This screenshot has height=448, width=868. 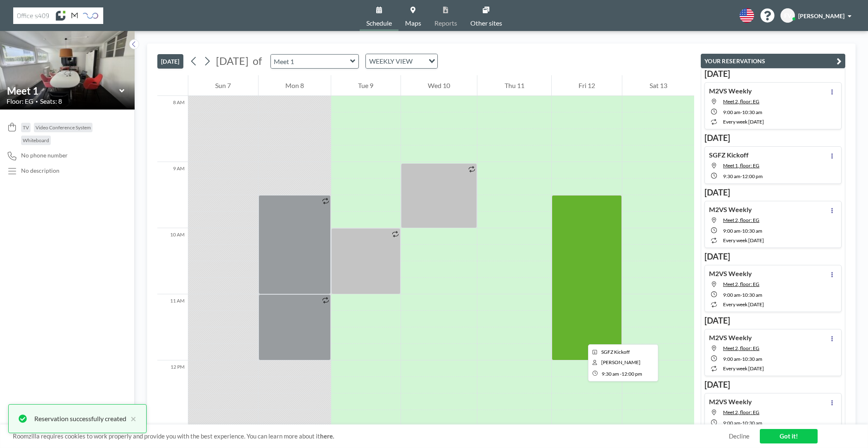 What do you see at coordinates (131, 419) in the screenshot?
I see `button: close` at bounding box center [131, 419].